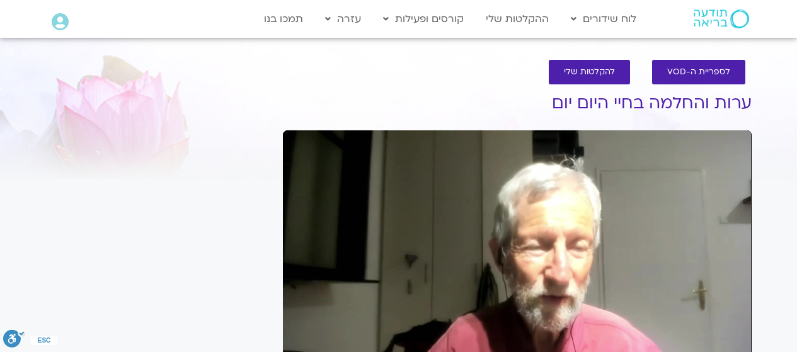 This screenshot has height=352, width=797. What do you see at coordinates (589, 72) in the screenshot?
I see `span: להקלטות שלי` at bounding box center [589, 72].